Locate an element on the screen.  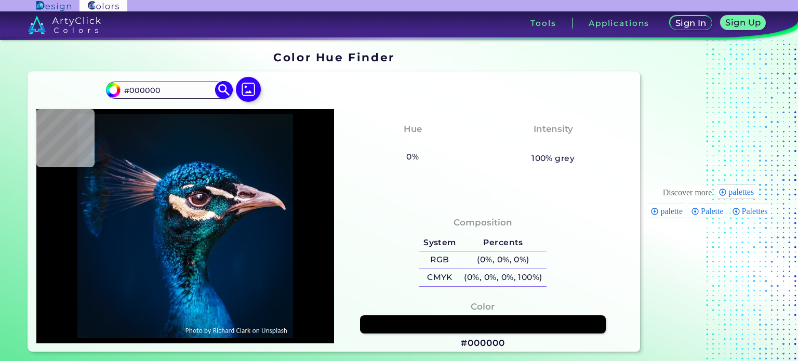
div: Palette is located at coordinates (707, 211).